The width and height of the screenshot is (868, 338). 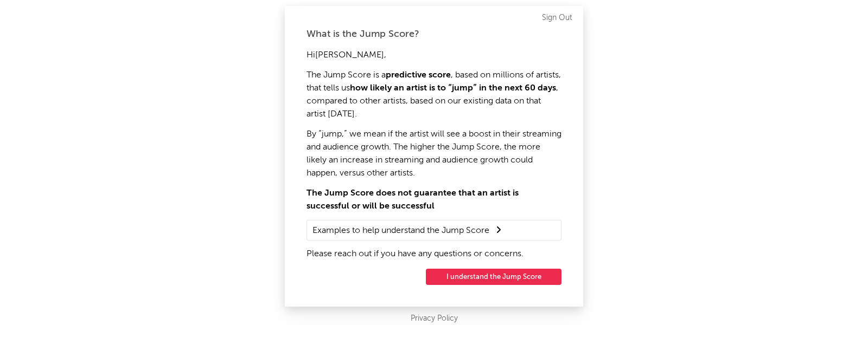 What do you see at coordinates (493, 277) in the screenshot?
I see `button: I understand the Jump Score` at bounding box center [493, 277].